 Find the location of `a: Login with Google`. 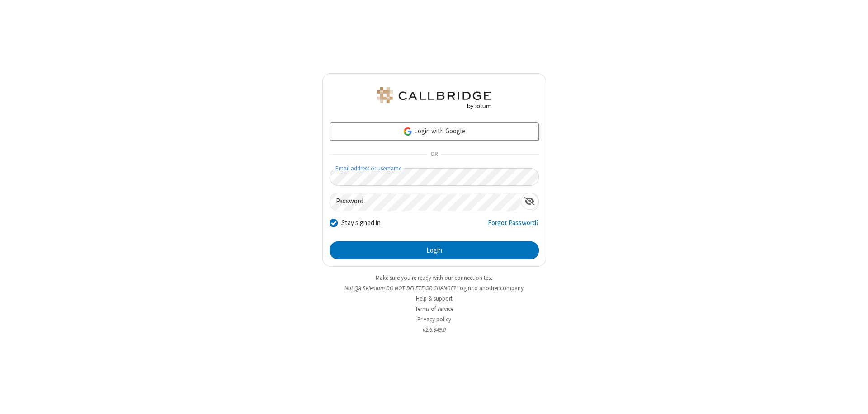

a: Login with Google is located at coordinates (434, 132).